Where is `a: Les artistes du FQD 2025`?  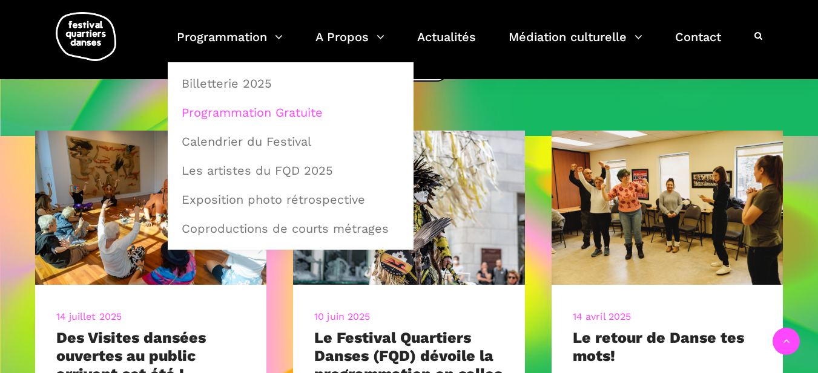
a: Les artistes du FQD 2025 is located at coordinates (291, 171).